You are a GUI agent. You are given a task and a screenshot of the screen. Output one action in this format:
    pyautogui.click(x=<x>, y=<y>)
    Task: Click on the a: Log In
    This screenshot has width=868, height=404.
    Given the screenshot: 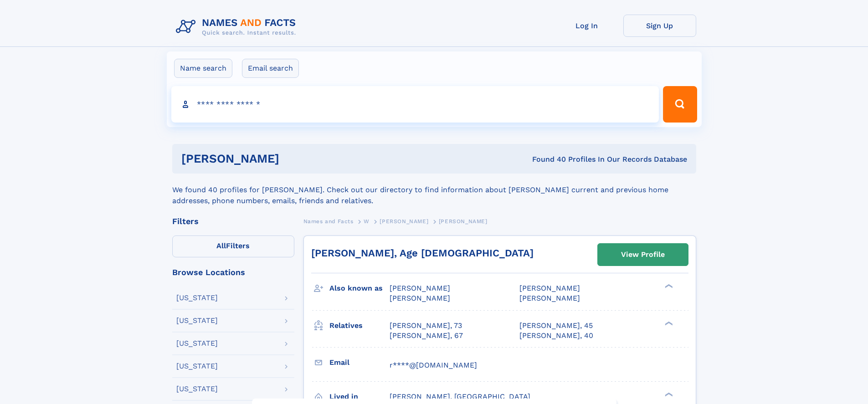 What is the action you would take?
    pyautogui.click(x=587, y=26)
    